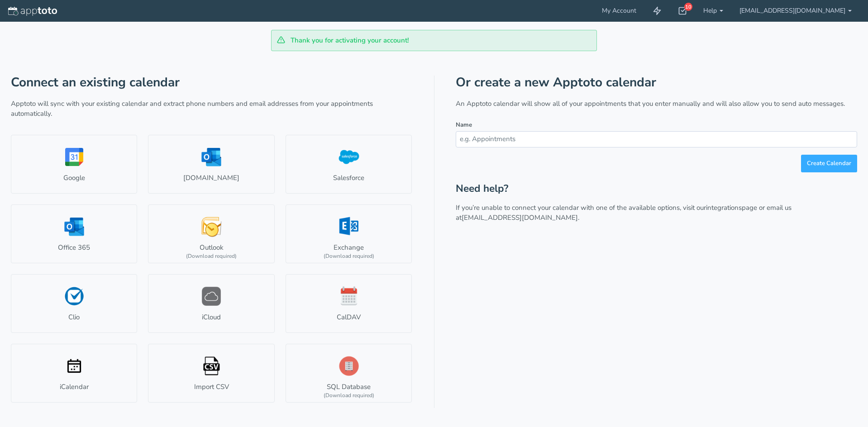 This screenshot has height=427, width=868. What do you see at coordinates (434, 40) in the screenshot?
I see `div: Thank you for activating your account!` at bounding box center [434, 40].